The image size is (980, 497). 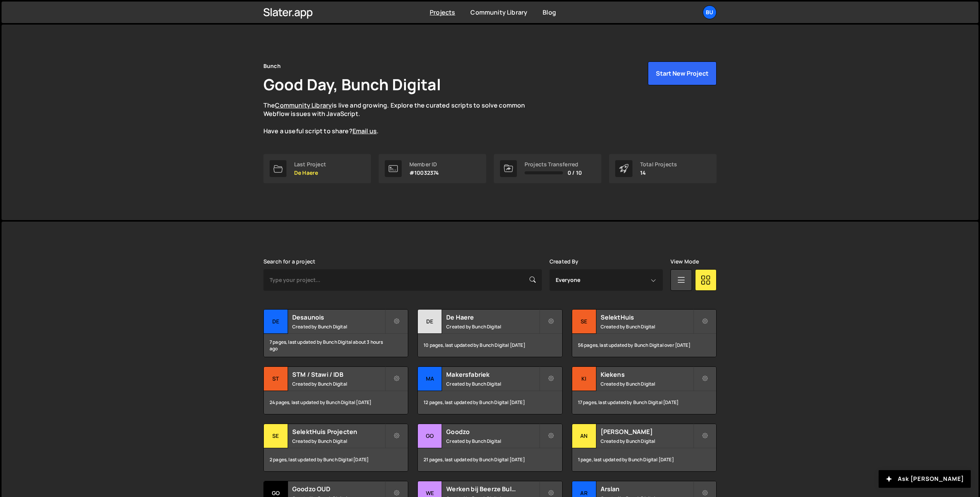 I want to click on label: View Mode, so click(x=685, y=262).